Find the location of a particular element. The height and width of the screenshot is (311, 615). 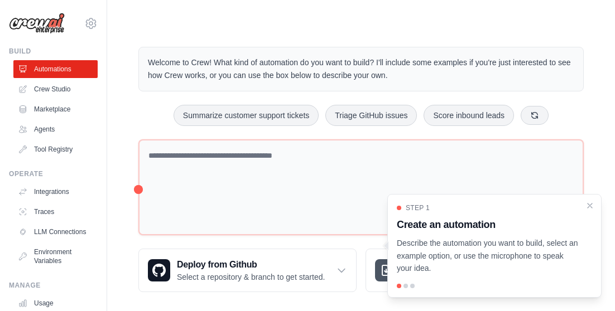

h3: Create an automation is located at coordinates (488, 225).